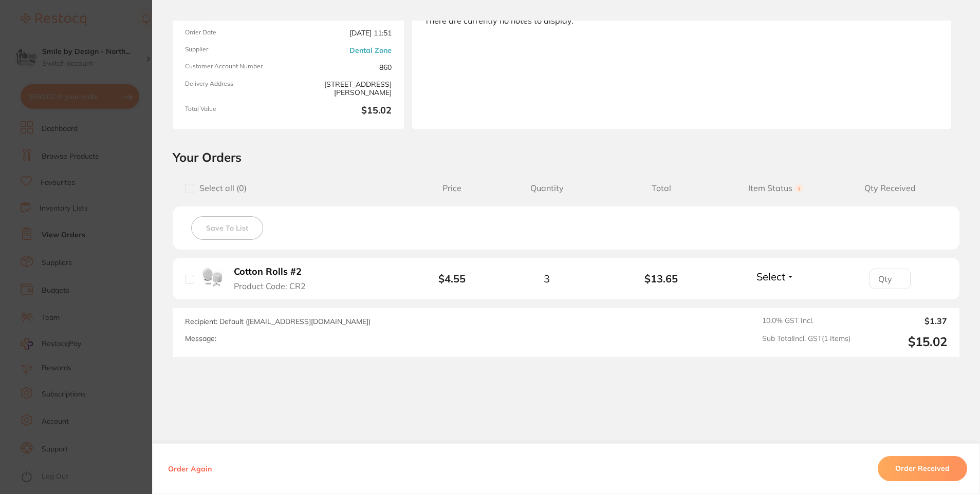 This screenshot has height=494, width=980. I want to click on img: Cotton Rolls #2, so click(212, 278).